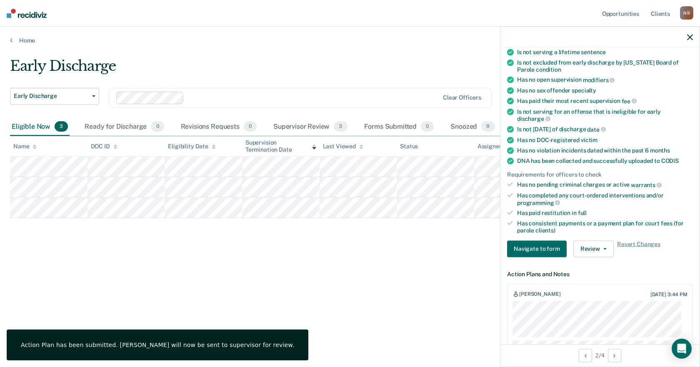 Image resolution: width=700 pixels, height=367 pixels. Describe the element at coordinates (25, 146) in the screenshot. I see `div: Name` at that location.